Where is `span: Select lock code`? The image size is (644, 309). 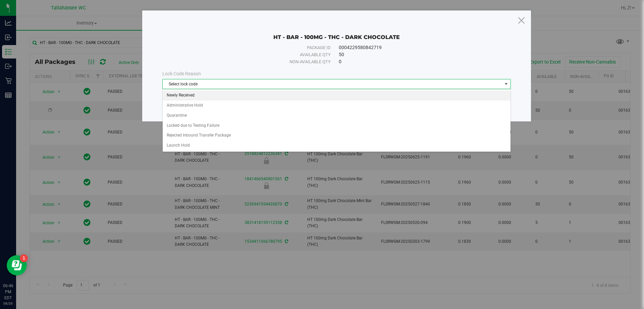
span: Select lock code is located at coordinates (332, 84).